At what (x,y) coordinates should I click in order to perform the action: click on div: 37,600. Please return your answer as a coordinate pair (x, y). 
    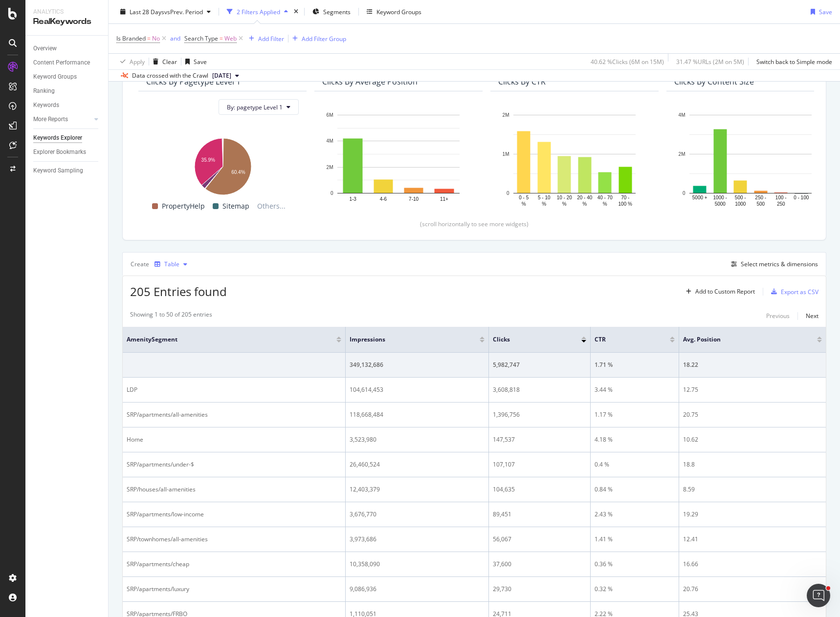
    Looking at the image, I should click on (539, 564).